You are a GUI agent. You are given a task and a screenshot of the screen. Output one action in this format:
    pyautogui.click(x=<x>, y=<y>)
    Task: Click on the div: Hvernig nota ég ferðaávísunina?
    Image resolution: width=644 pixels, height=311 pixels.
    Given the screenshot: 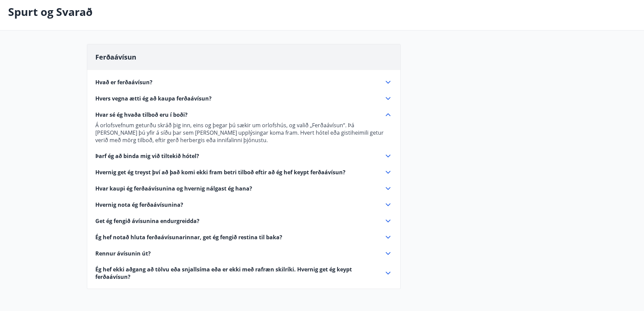 What is the action you would take?
    pyautogui.click(x=244, y=205)
    